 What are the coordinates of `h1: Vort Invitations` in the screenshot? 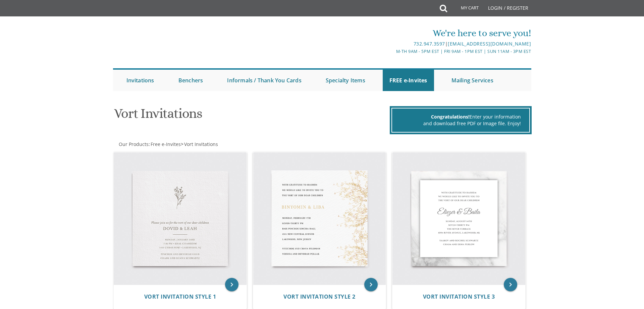 It's located at (251, 116).